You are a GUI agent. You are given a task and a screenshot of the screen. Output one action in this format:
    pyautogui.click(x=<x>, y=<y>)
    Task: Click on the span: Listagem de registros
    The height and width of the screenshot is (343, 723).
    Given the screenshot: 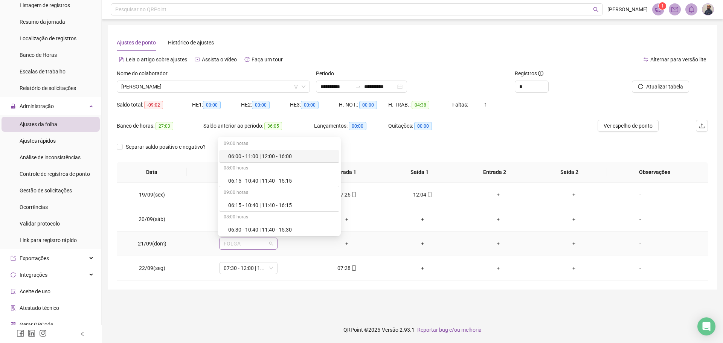 What is the action you would take?
    pyautogui.click(x=45, y=5)
    